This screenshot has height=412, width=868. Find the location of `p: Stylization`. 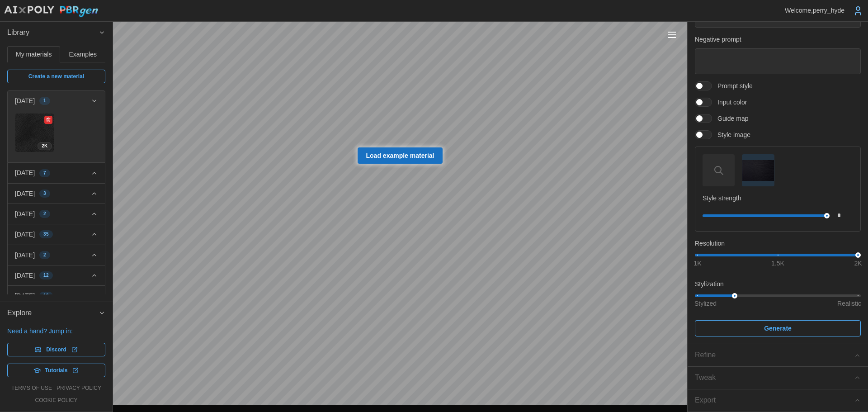

p: Stylization is located at coordinates (778, 284).